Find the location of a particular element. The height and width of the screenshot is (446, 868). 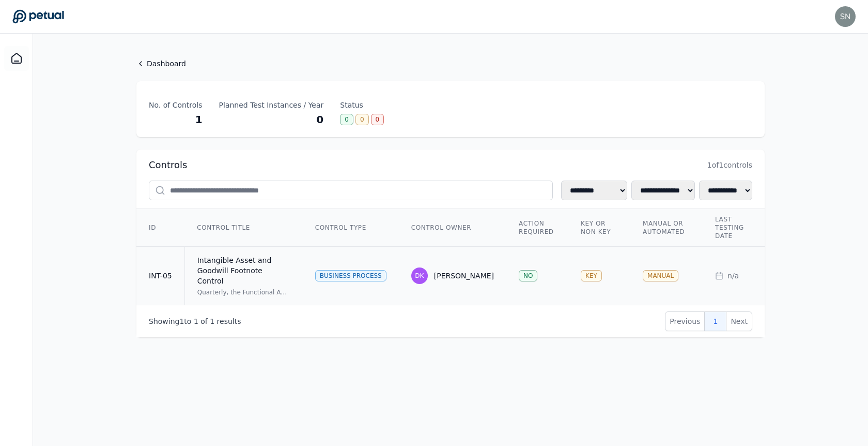

th: Last Testing Date is located at coordinates (739, 227).